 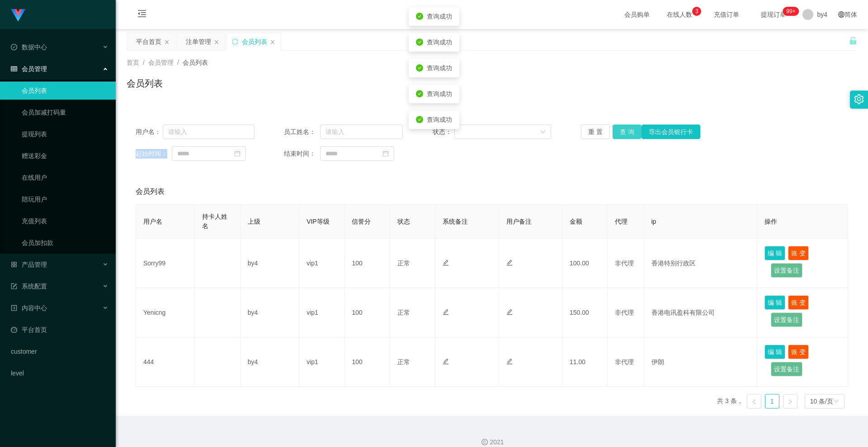 What do you see at coordinates (791, 11) in the screenshot?
I see `sup: 332` at bounding box center [791, 11].